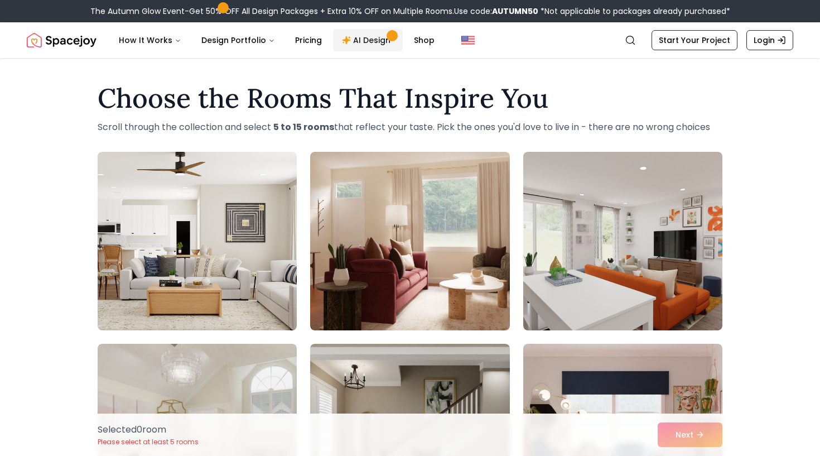 The image size is (820, 456). What do you see at coordinates (303, 127) in the screenshot?
I see `strong: 5 to 15 rooms` at bounding box center [303, 127].